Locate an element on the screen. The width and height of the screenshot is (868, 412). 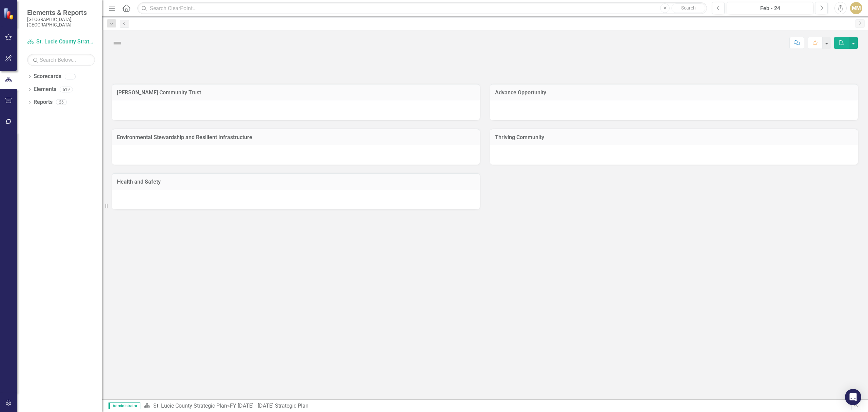
img: ClearPoint Strategy is located at coordinates (9, 13).